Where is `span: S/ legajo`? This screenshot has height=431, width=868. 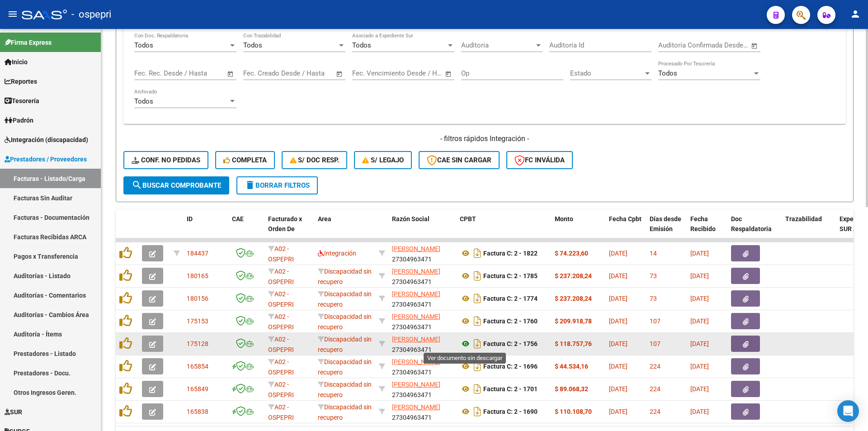 span: S/ legajo is located at coordinates (383, 160).